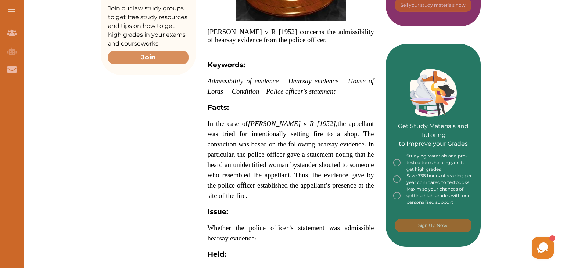  What do you see at coordinates (433, 125) in the screenshot?
I see `p: Get Study Materials and Tutoring to Improve your Grades` at bounding box center [433, 125].